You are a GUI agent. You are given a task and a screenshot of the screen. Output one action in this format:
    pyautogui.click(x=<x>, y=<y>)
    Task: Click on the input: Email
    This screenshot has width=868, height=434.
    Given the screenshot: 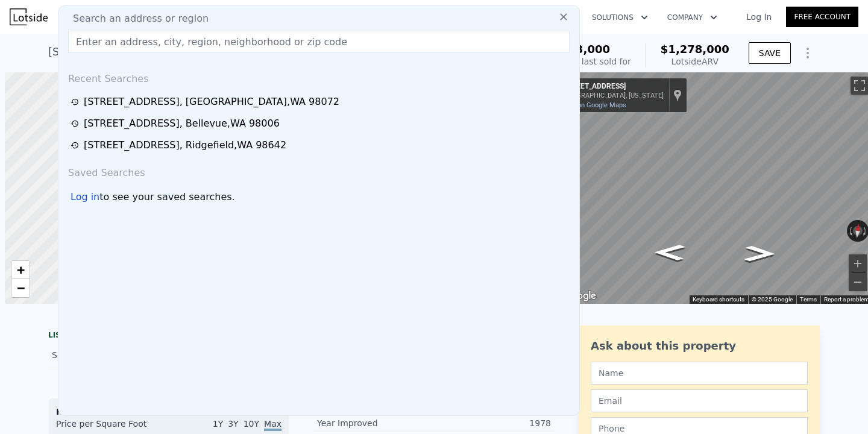 What is the action you would take?
    pyautogui.click(x=700, y=401)
    